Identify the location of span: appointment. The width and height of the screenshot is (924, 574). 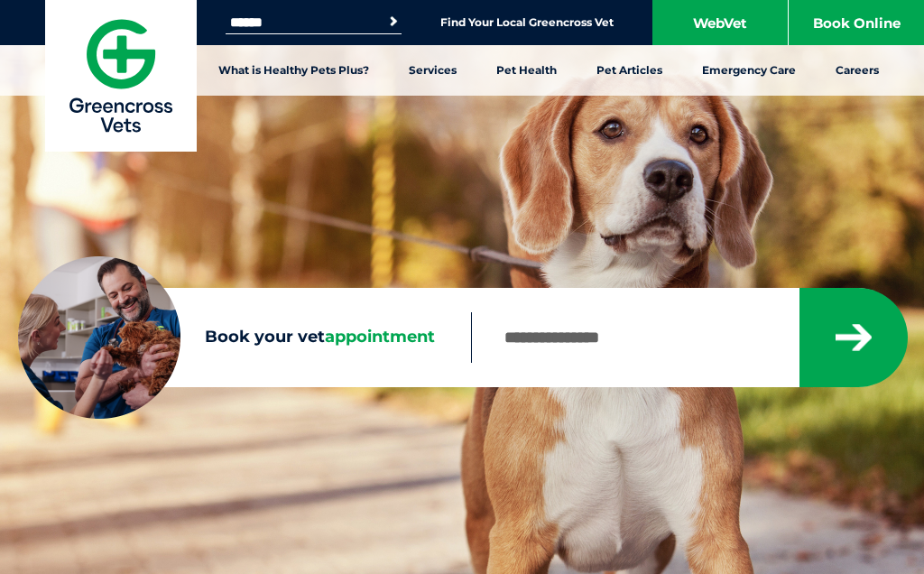
(380, 337).